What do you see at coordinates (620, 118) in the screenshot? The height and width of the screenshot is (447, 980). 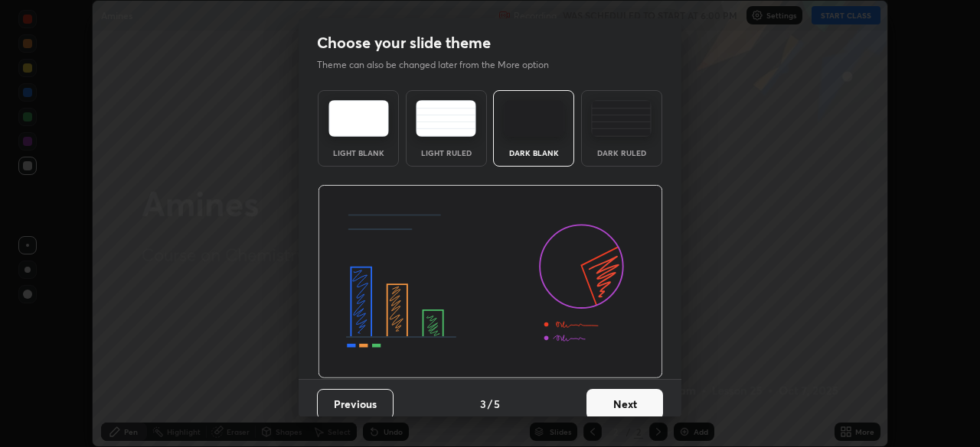 I see `img: darkRuledTheme.de295e13.svg` at bounding box center [620, 118].